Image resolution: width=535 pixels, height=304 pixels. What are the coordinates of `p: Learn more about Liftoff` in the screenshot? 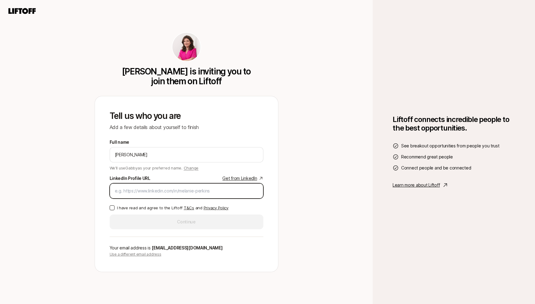 It's located at (416, 185).